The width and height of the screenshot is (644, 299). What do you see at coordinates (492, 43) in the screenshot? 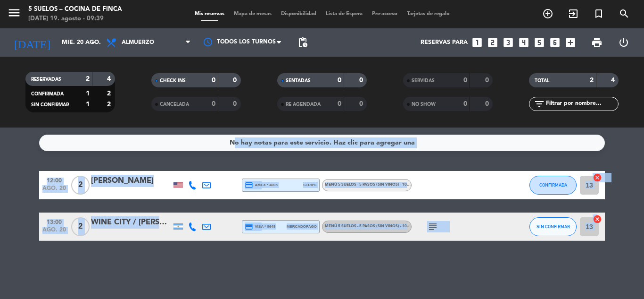
I see `i: looks_two` at bounding box center [492, 43].